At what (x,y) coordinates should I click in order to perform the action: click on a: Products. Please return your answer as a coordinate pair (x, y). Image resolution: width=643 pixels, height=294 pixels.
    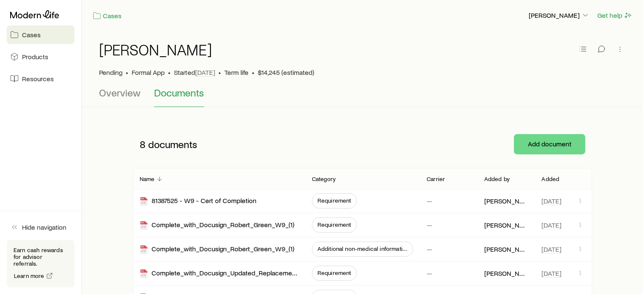
    Looking at the image, I should click on (41, 57).